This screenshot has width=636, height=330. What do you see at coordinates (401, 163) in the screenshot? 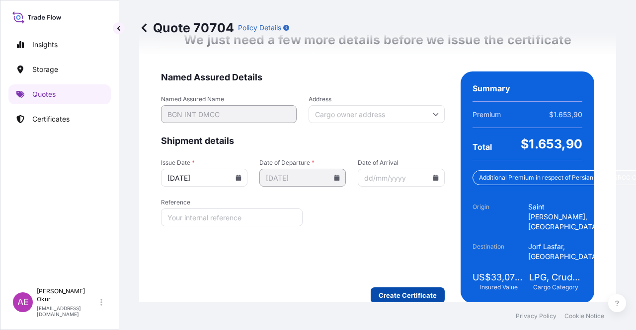
I see `span: Date of Arrival` at bounding box center [401, 163].